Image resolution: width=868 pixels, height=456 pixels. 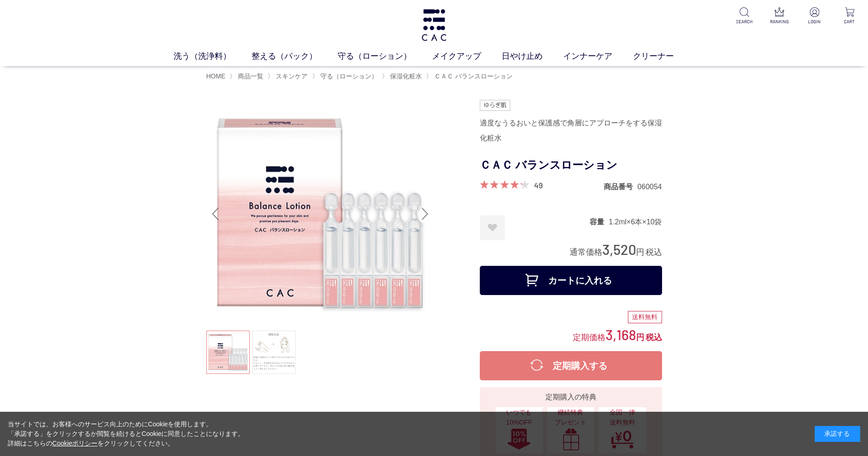 What do you see at coordinates (849, 21) in the screenshot?
I see `p: CART` at bounding box center [849, 21].